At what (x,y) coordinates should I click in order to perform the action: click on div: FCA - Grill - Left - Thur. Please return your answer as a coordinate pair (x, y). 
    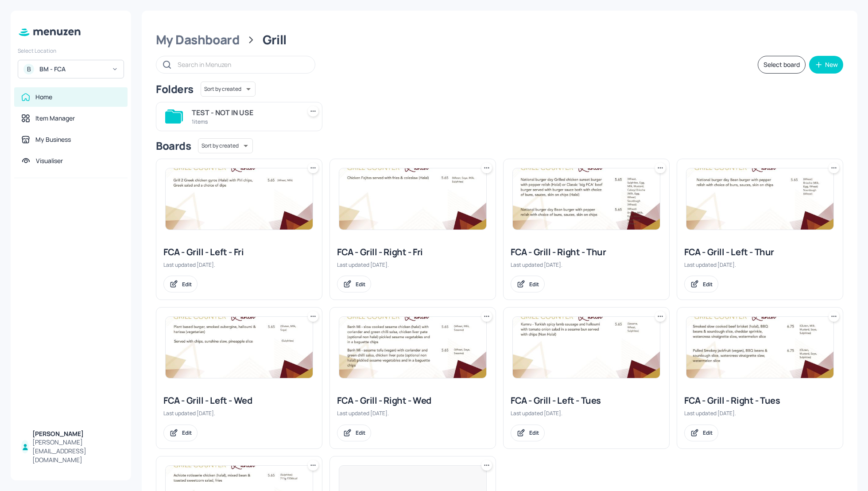
    Looking at the image, I should click on (760, 252).